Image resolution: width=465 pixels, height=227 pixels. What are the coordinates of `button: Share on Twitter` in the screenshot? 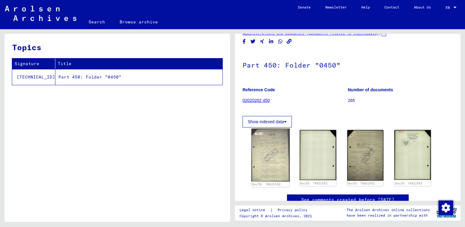 It's located at (253, 41).